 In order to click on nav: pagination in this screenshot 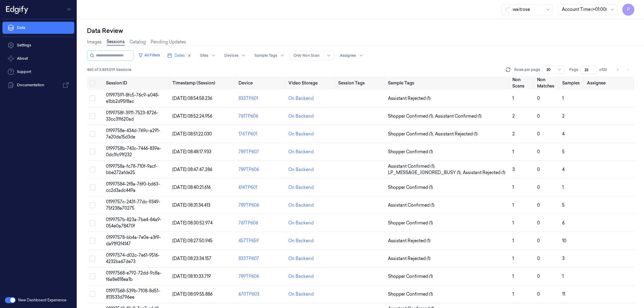, I will do `click(623, 70)`.